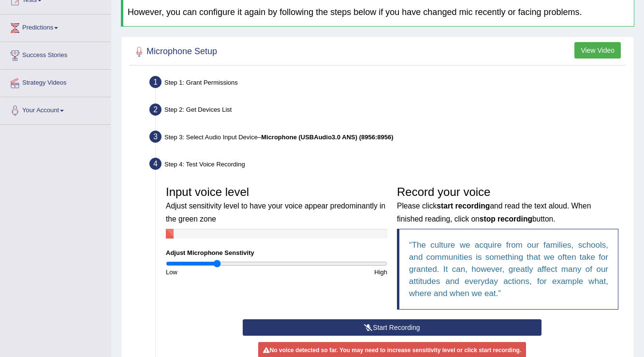 This screenshot has height=357, width=644. What do you see at coordinates (506, 219) in the screenshot?
I see `b: stop recording` at bounding box center [506, 219].